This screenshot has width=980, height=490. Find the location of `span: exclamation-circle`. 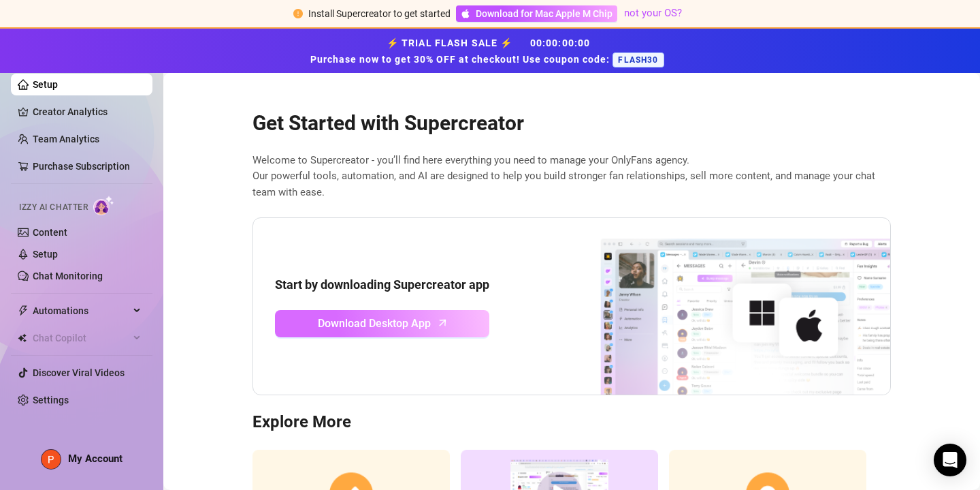

span: exclamation-circle is located at coordinates (298, 13).